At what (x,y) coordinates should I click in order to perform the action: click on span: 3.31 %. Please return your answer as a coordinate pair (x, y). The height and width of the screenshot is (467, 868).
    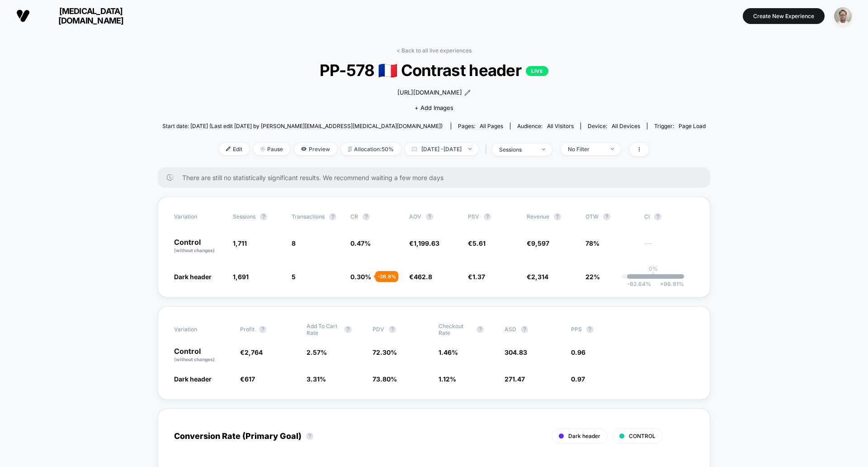
    Looking at the image, I should click on (316, 379).